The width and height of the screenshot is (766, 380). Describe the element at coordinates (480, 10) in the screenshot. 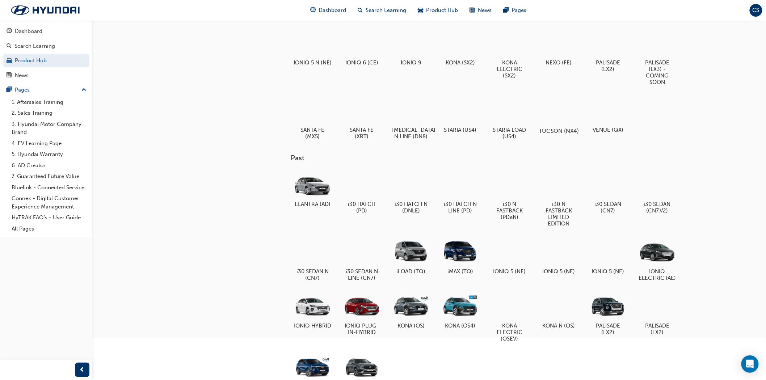

I see `a: news-iconNews` at that location.